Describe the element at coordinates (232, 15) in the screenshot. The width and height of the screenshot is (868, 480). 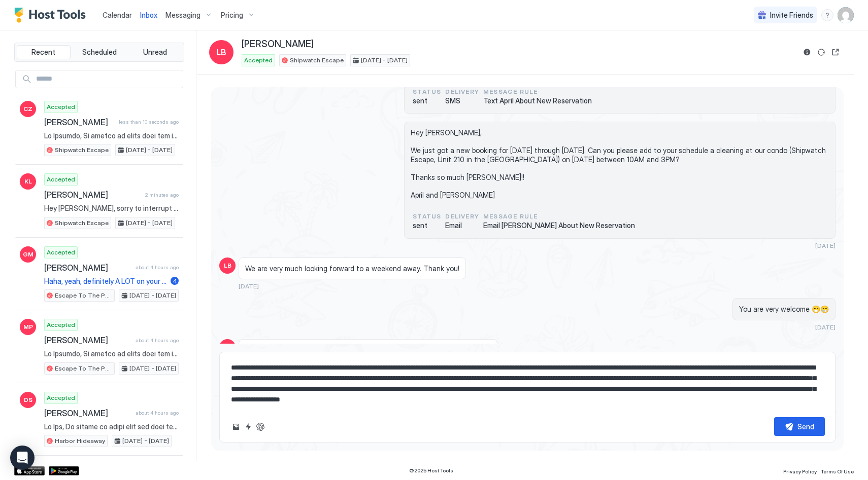
I see `span: Pricing` at that location.